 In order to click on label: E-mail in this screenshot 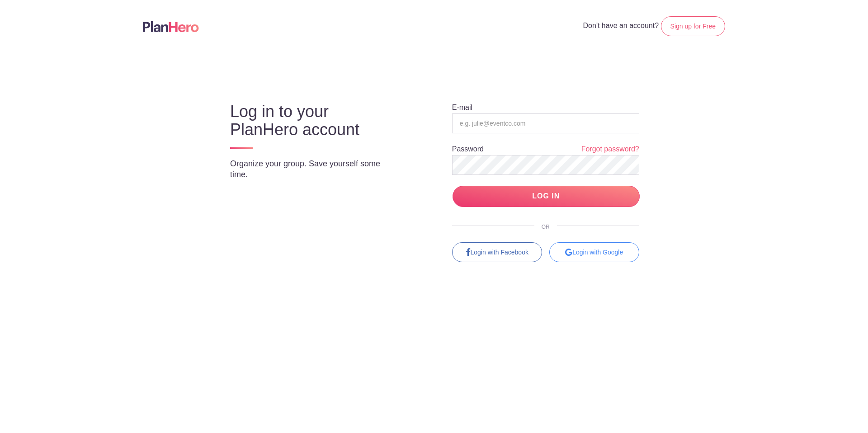, I will do `click(462, 108)`.